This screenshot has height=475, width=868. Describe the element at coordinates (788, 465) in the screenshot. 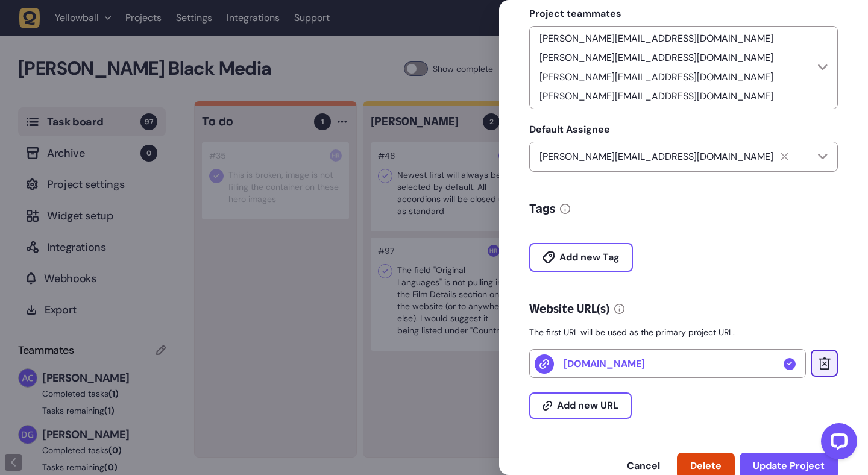

I see `span: Update Project` at that location.